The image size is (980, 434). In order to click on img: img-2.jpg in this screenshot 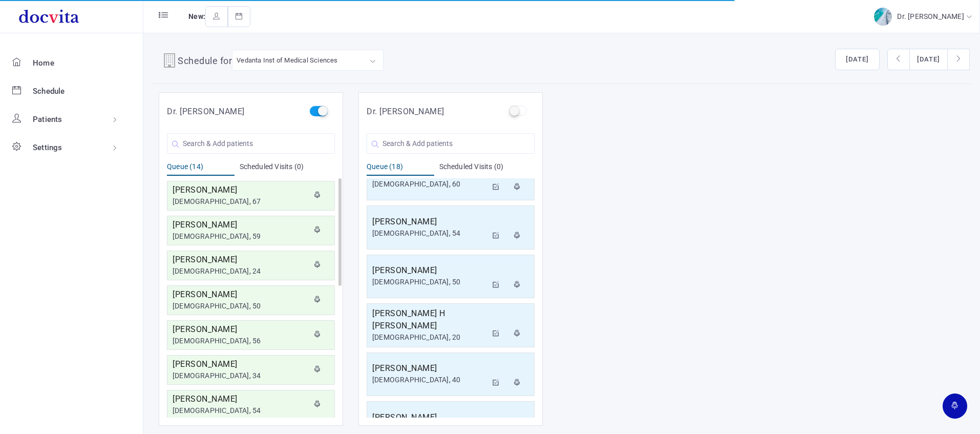, I will do `click(883, 16)`.